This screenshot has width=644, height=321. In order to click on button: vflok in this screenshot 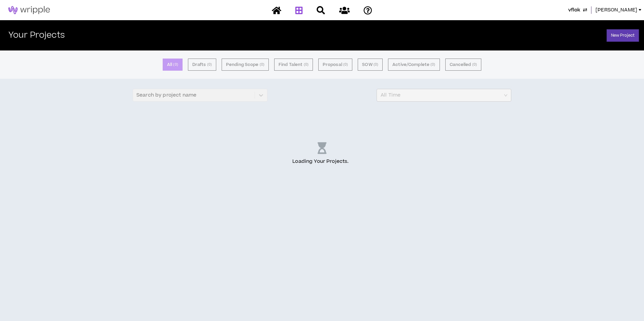, I will do `click(577, 10)`.